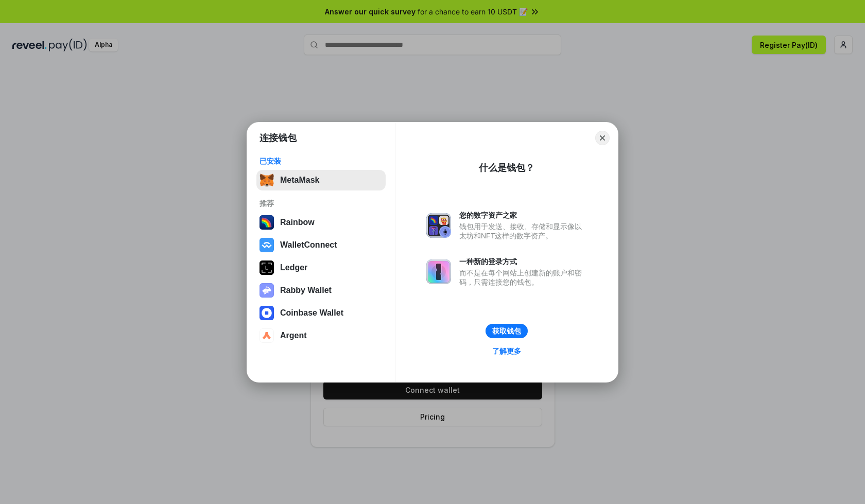  I want to click on button: Argent, so click(321, 336).